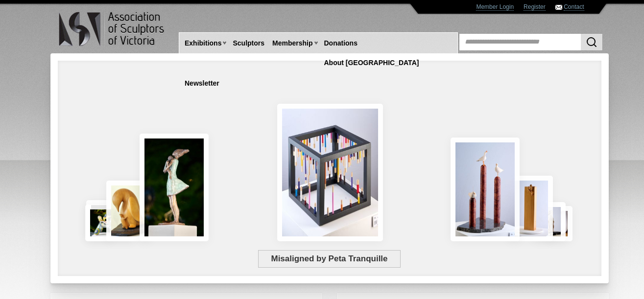 The width and height of the screenshot is (644, 299). I want to click on img: Rising Tides, so click(485, 189).